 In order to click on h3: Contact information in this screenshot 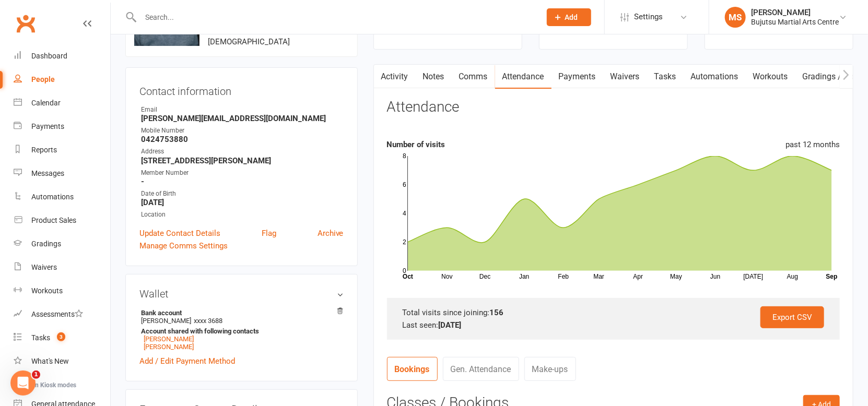, I will do `click(241, 89)`.